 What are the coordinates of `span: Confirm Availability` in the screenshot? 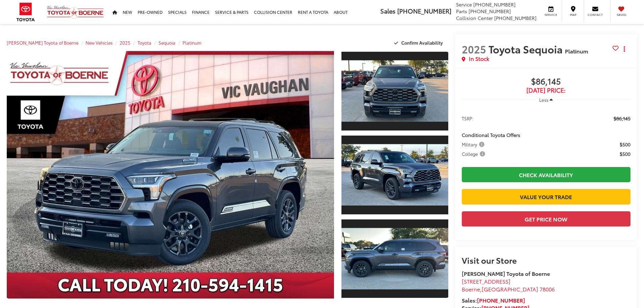 It's located at (422, 42).